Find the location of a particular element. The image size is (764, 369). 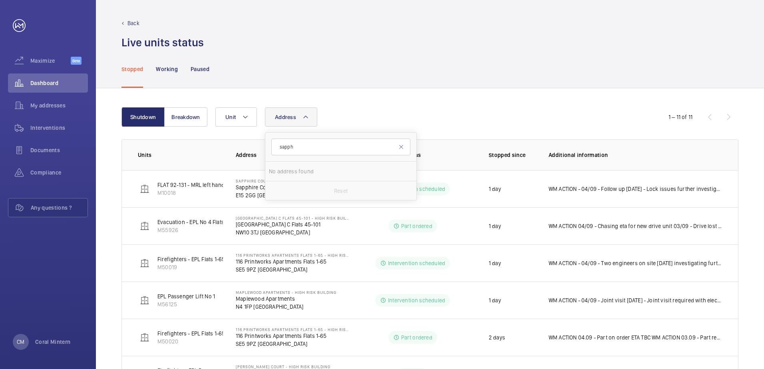

span: Beta is located at coordinates (76, 61).